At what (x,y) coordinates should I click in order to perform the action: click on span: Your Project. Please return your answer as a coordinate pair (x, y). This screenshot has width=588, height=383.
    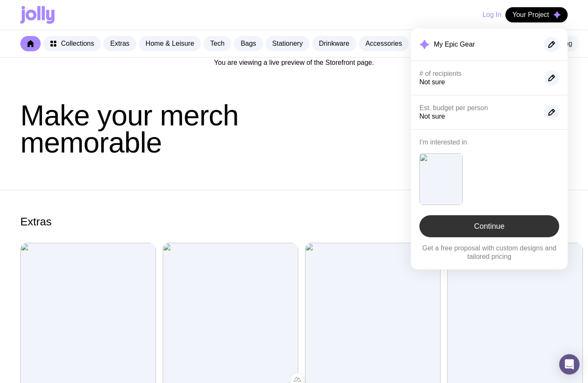
    Looking at the image, I should click on (530, 15).